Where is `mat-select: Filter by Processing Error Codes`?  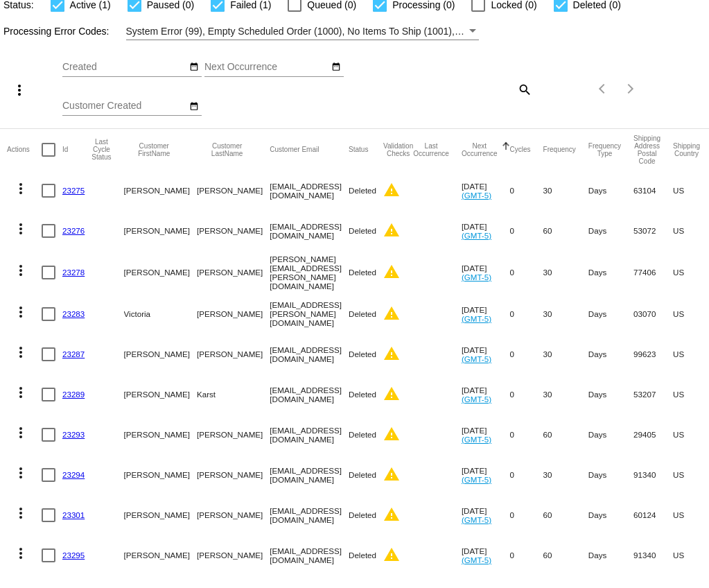
mat-select: Filter by Processing Error Codes is located at coordinates (302, 31).